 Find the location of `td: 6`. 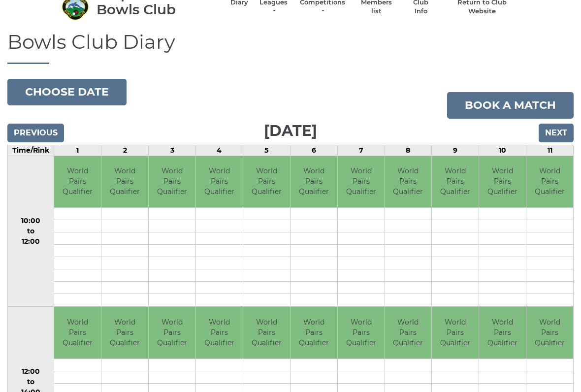

td: 6 is located at coordinates (314, 151).